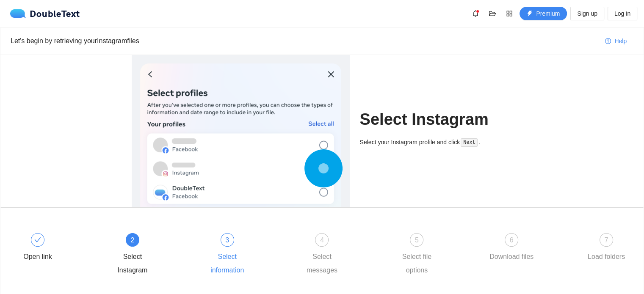 This screenshot has height=294, width=644. What do you see at coordinates (38, 240) in the screenshot?
I see `span: check` at bounding box center [38, 240].